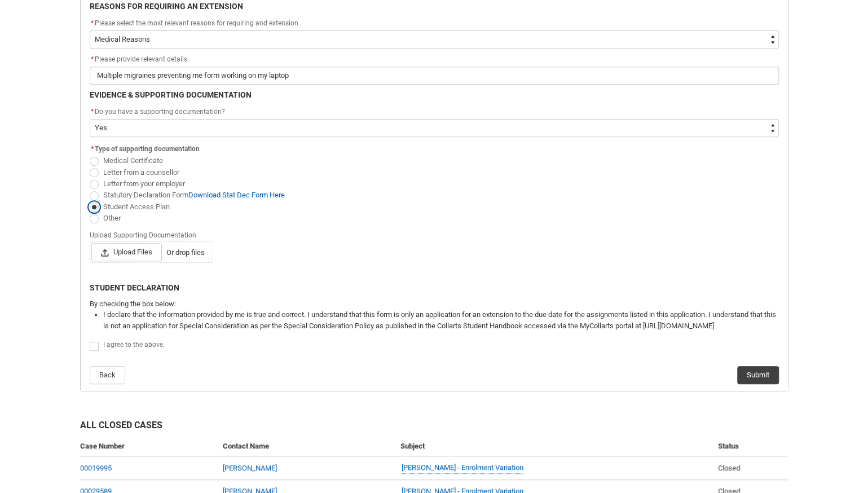  What do you see at coordinates (758, 375) in the screenshot?
I see `button: Submit` at bounding box center [758, 375].